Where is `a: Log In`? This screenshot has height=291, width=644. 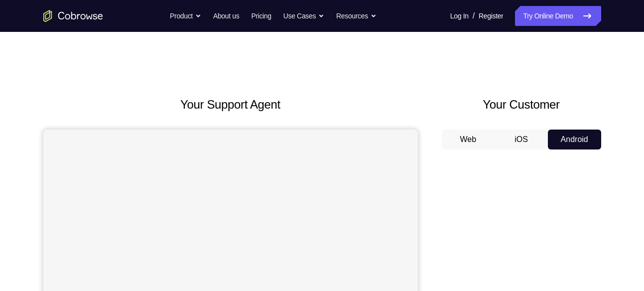 a: Log In is located at coordinates (459, 16).